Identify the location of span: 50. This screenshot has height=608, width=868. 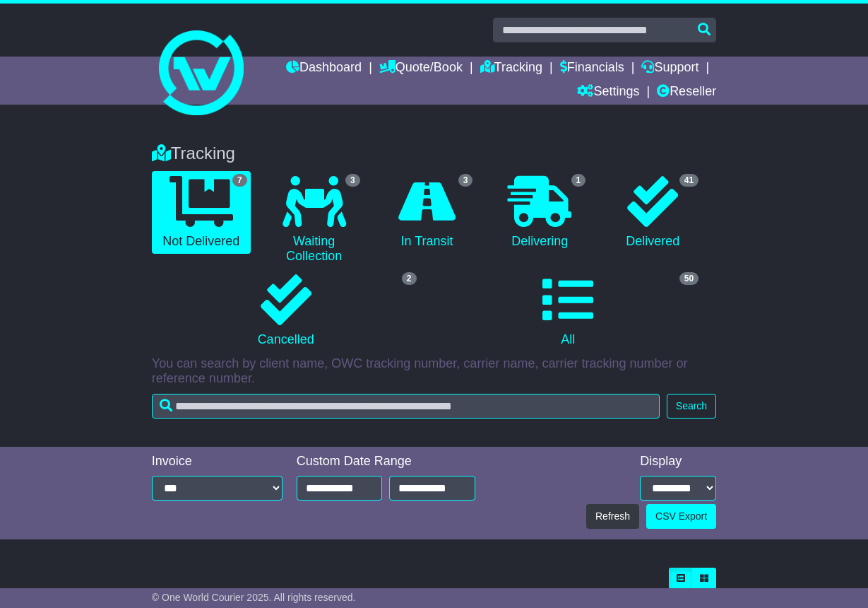
(689, 278).